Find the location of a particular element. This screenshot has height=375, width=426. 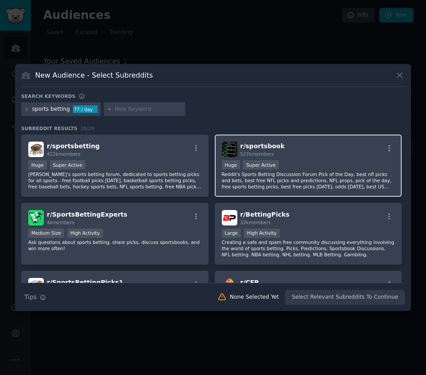

span: r/ BettingPicks is located at coordinates (265, 215).